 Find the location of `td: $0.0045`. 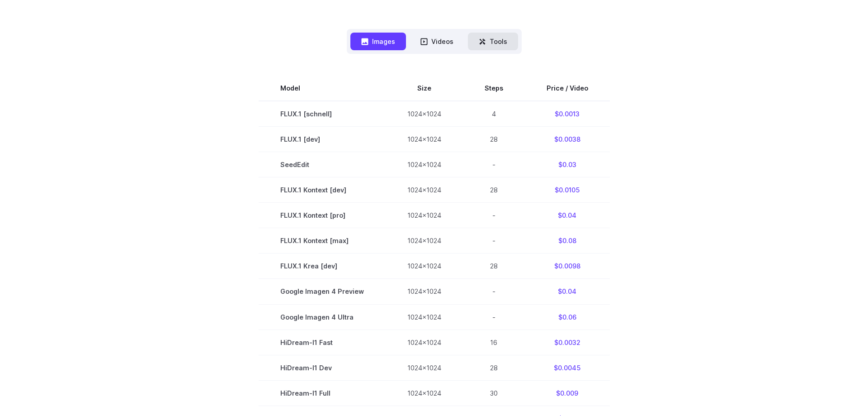

td: $0.0045 is located at coordinates (567, 368).